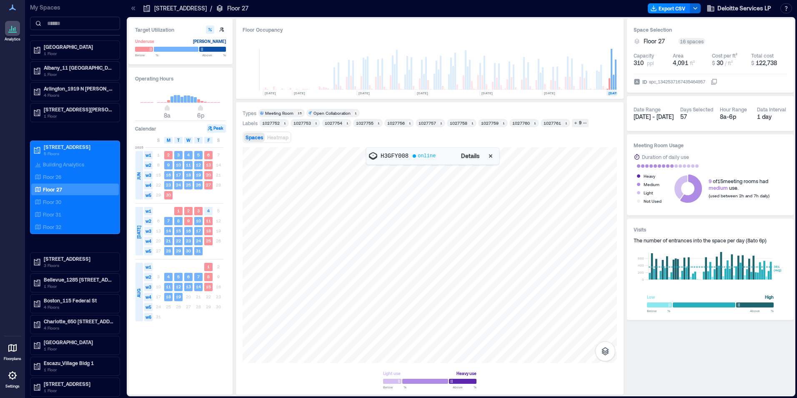  What do you see at coordinates (718, 188) in the screenshot?
I see `span: medium` at bounding box center [718, 188].